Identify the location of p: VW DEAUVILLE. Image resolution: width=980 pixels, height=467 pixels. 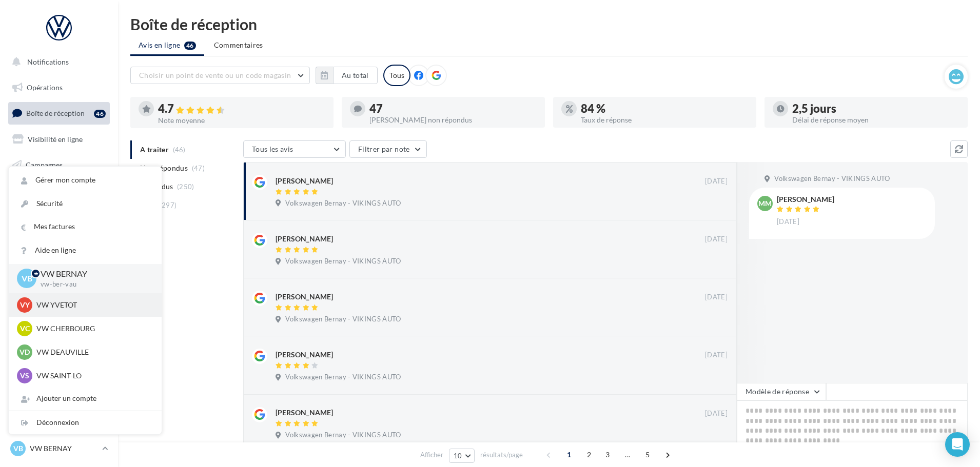
(93, 353).